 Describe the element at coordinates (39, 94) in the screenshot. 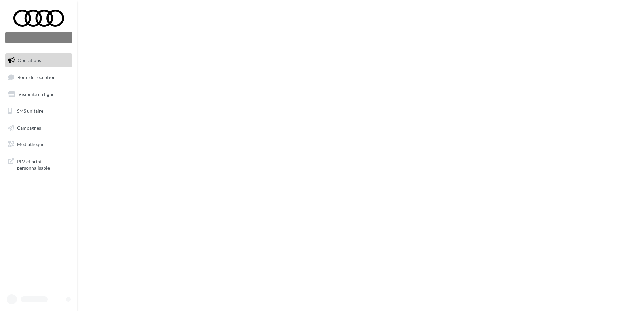

I see `a: Visibilité en ligne` at that location.